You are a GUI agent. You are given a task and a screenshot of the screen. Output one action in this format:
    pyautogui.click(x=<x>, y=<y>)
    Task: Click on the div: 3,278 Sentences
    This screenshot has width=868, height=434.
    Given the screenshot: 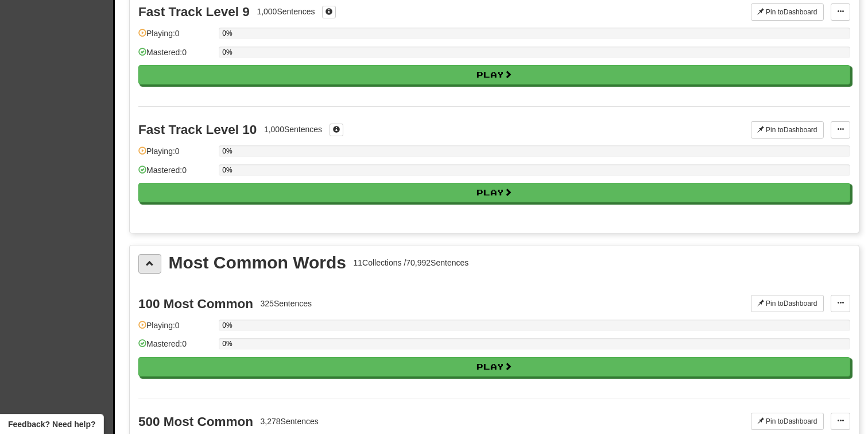 What is the action you would take?
    pyautogui.click(x=289, y=421)
    